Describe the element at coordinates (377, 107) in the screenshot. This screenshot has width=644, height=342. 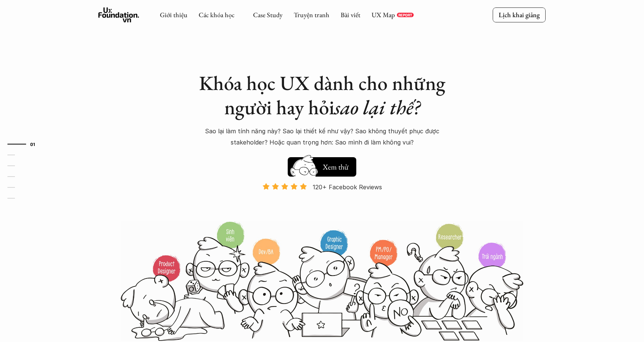
I see `em: sao lại thế?` at that location.